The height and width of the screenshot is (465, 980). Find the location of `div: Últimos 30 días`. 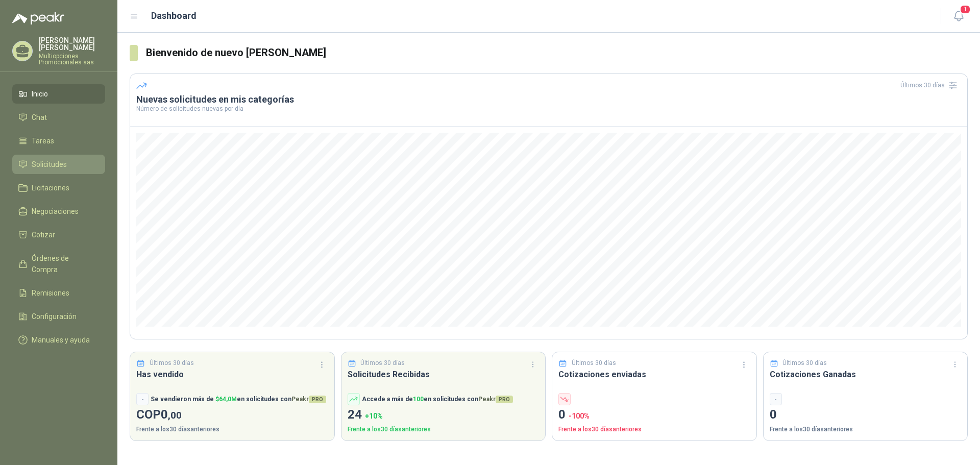

div: Últimos 30 días is located at coordinates (930, 86).